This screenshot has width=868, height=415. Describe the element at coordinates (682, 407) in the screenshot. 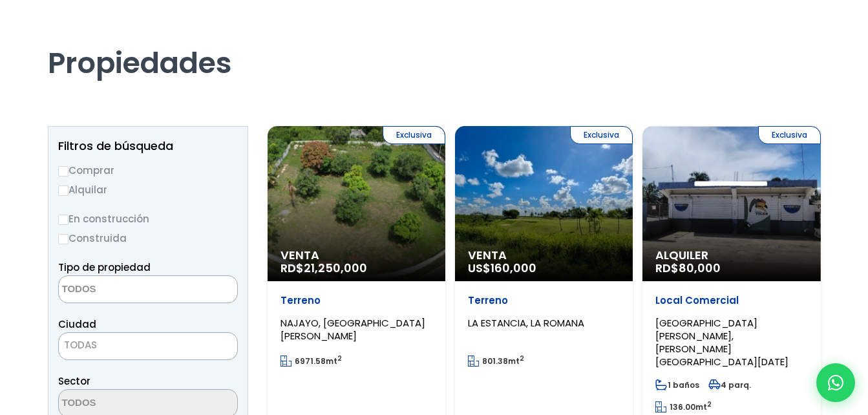

I see `span: 136.00` at that location.